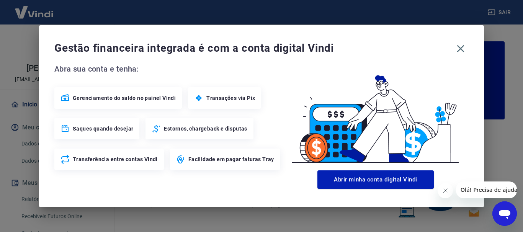 The width and height of the screenshot is (523, 232). I want to click on span: Facilidade em pagar faturas Tray, so click(231, 159).